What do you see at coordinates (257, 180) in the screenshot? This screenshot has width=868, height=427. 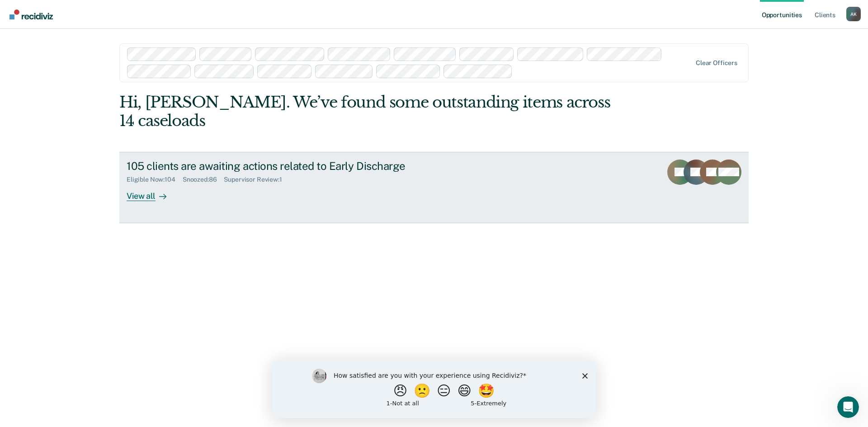 I see `div: Supervisor Review : 1` at bounding box center [257, 180].